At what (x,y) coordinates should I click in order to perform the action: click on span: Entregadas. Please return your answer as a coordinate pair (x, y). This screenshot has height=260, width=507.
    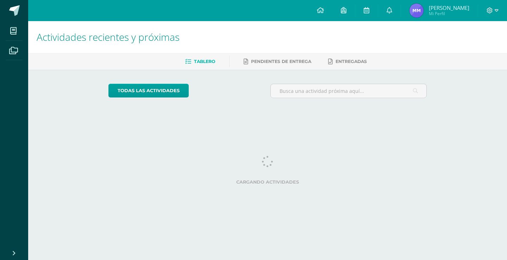
    Looking at the image, I should click on (351, 61).